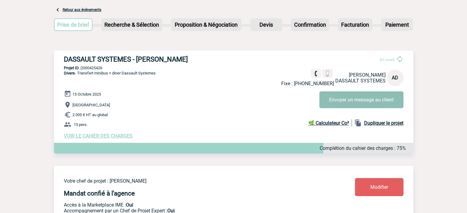  Describe the element at coordinates (316, 74) in the screenshot. I see `img: fixe.png` at that location.